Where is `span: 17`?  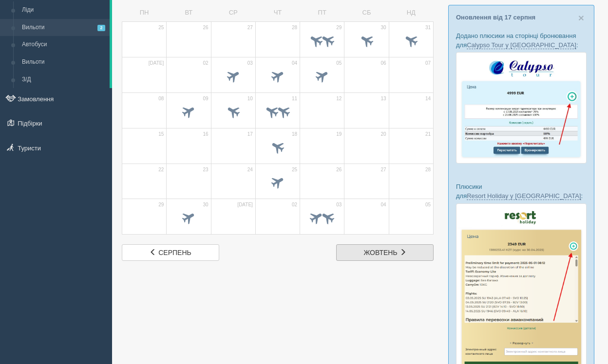 span: 17 is located at coordinates (250, 134).